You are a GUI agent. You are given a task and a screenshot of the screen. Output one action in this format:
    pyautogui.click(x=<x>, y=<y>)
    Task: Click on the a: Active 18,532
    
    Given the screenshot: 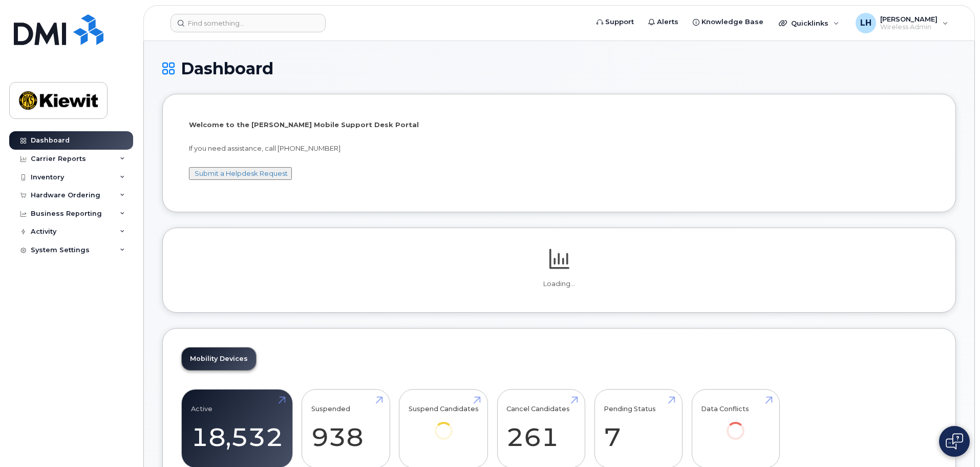 What is the action you would take?
    pyautogui.click(x=237, y=429)
    